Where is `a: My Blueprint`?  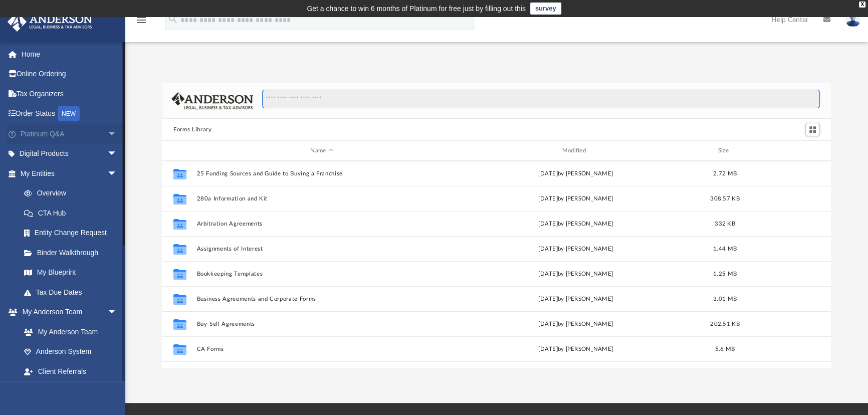 a: My Blueprint is located at coordinates (70, 273).